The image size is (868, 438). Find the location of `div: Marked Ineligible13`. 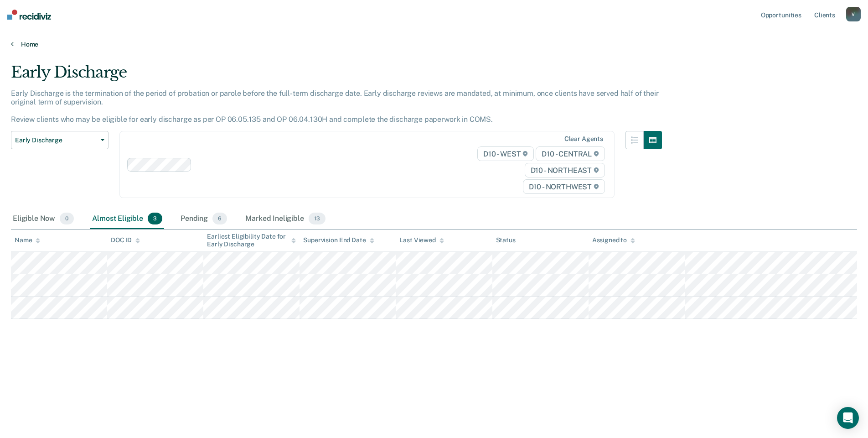

div: Marked Ineligible13 is located at coordinates (285, 219).